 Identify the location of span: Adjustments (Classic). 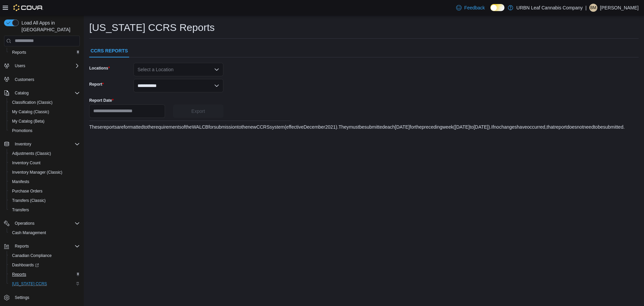
(44, 153).